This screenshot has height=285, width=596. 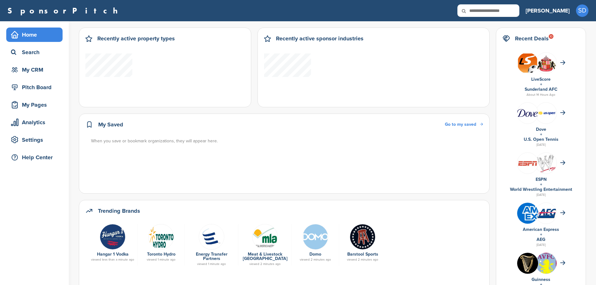 What do you see at coordinates (113, 237) in the screenshot?
I see `a: Open uri20141112 50798 1ynfywy` at bounding box center [113, 237].